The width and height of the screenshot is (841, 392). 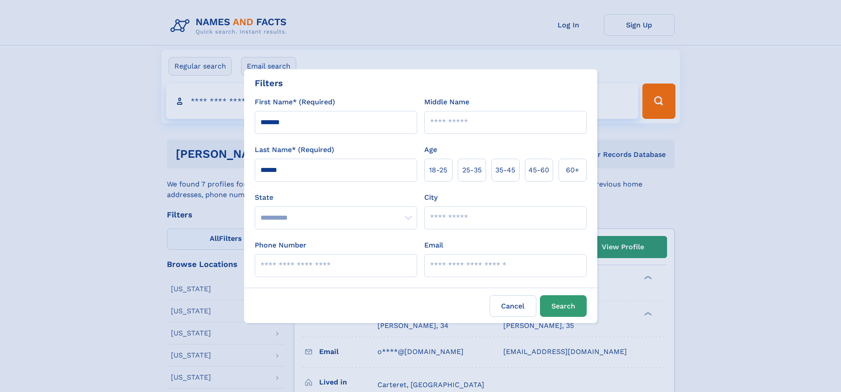 I want to click on span: 60+, so click(x=573, y=170).